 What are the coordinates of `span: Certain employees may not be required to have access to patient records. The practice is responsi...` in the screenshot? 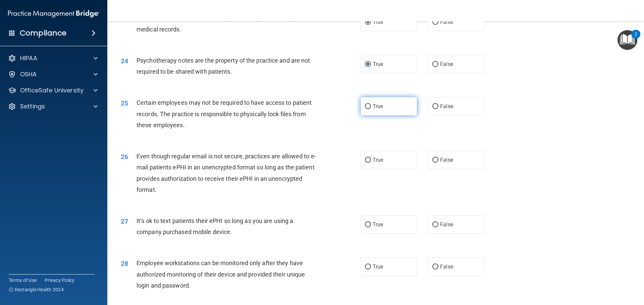 It's located at (224, 114).